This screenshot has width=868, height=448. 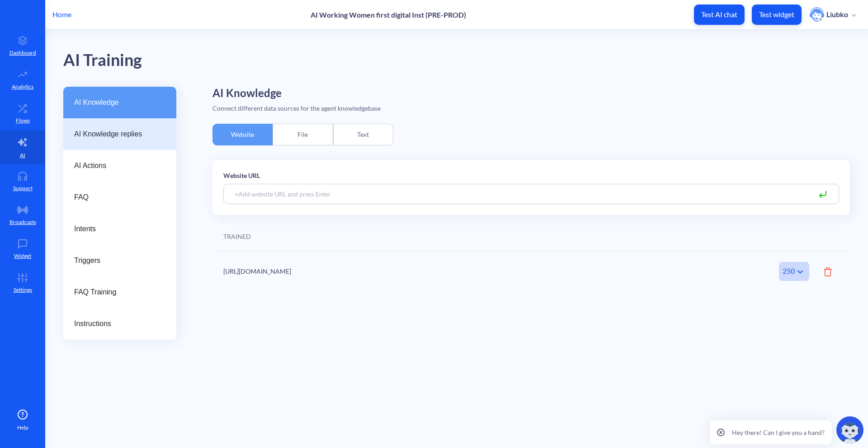 What do you see at coordinates (531, 193) in the screenshot?
I see `input: +Add website URL and press Enter` at bounding box center [531, 193].